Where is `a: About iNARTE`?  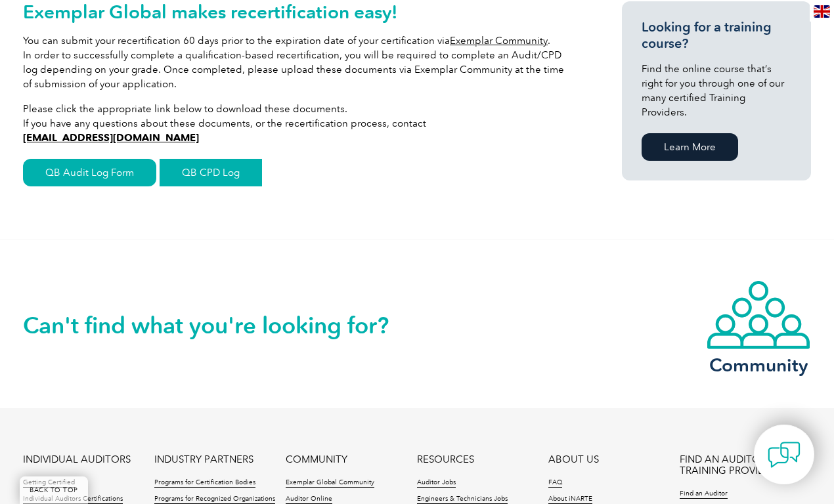
a: About iNARTE is located at coordinates (570, 500).